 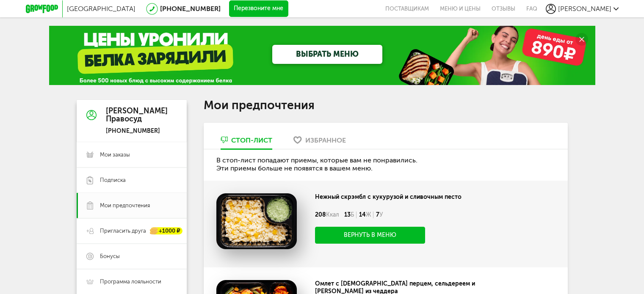 I want to click on a: Избранное, so click(x=320, y=142).